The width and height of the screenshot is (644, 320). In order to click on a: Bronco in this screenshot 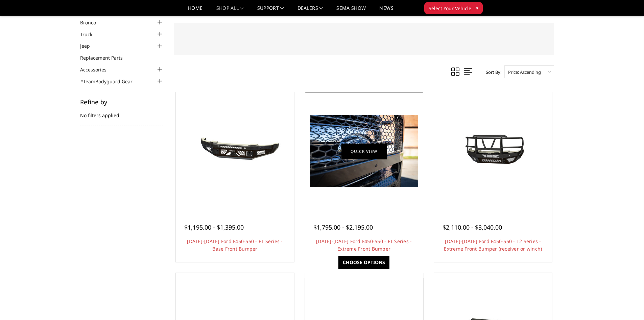, I will do `click(92, 23)`.